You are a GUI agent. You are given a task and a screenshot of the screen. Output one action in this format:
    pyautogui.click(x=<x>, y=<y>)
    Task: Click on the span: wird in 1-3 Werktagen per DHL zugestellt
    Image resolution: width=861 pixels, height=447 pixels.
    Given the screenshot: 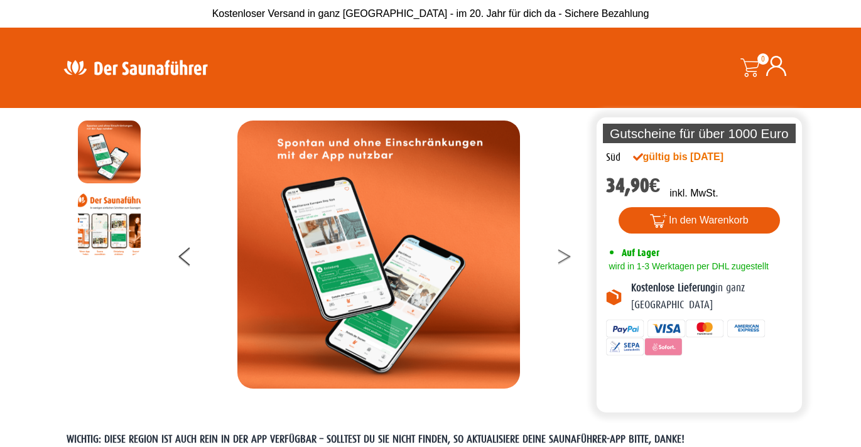 What is the action you would take?
    pyautogui.click(x=687, y=266)
    